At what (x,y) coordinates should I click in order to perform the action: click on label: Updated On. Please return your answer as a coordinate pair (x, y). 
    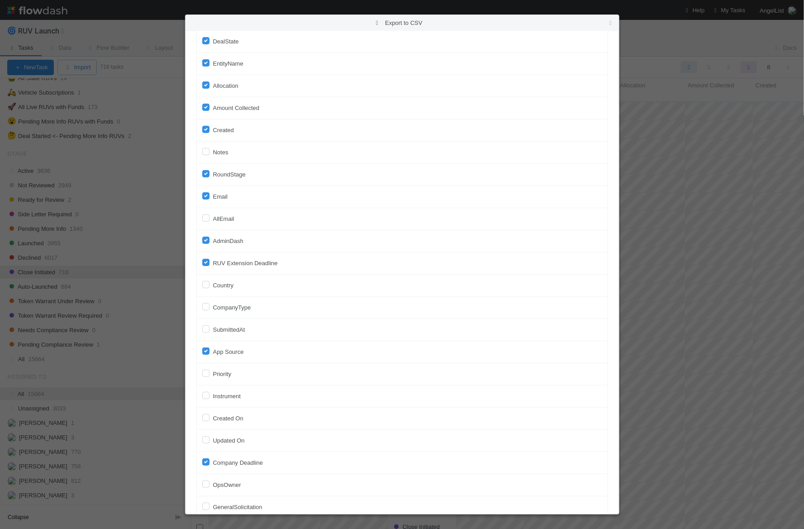
    Looking at the image, I should click on (229, 440).